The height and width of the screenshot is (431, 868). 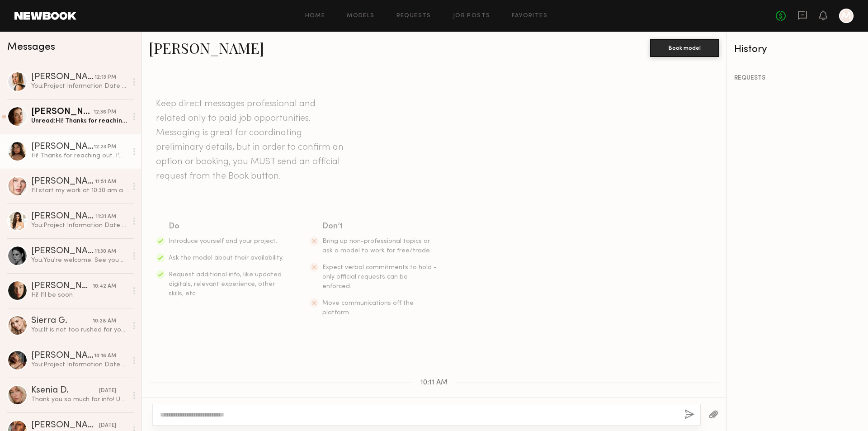 What do you see at coordinates (226, 227) in the screenshot?
I see `div: Do` at bounding box center [226, 227].